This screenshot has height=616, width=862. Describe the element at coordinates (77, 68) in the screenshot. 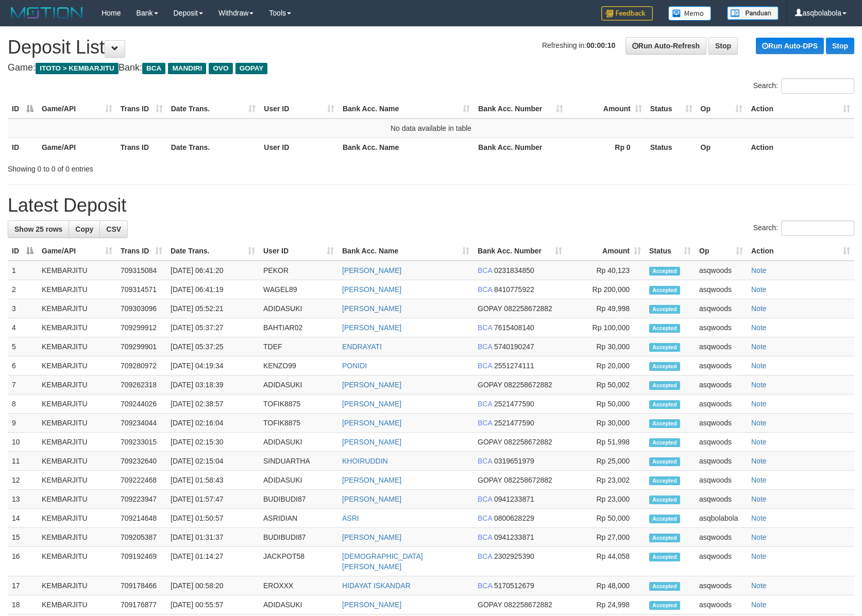

I see `span: ITOTO > KEMBARJITU` at that location.